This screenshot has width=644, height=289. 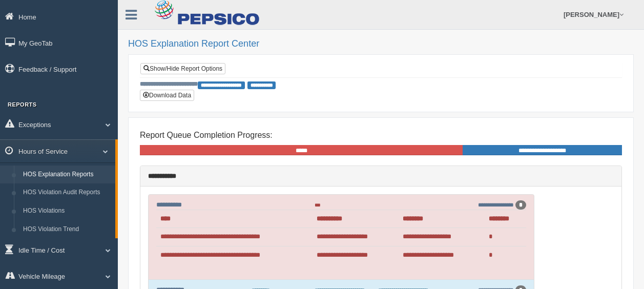 I want to click on a: HOS Violation Audit Reports, so click(x=66, y=193).